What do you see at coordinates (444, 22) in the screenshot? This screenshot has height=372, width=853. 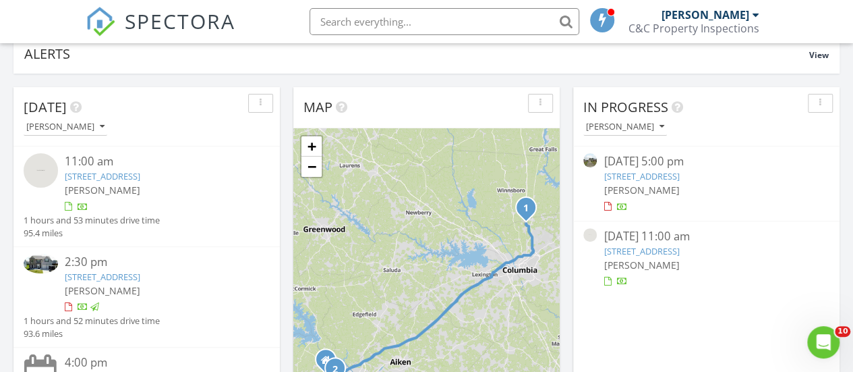 I see `input: Search everything...` at bounding box center [444, 22].